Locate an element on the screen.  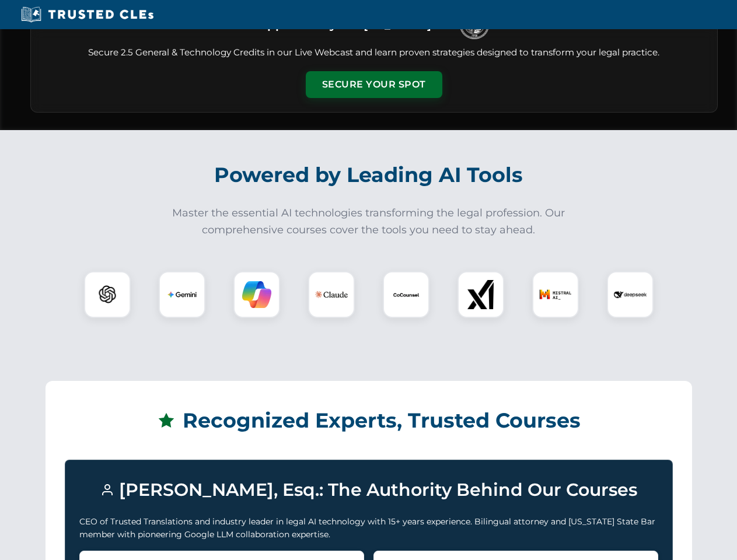
div: ChatGPT is located at coordinates (108, 295).